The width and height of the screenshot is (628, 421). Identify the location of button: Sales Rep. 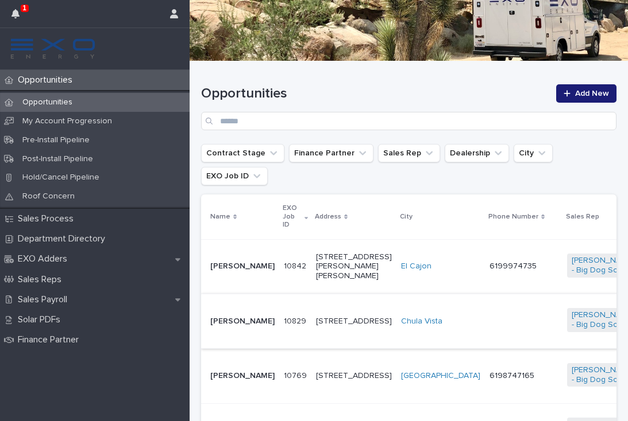
(409, 153).